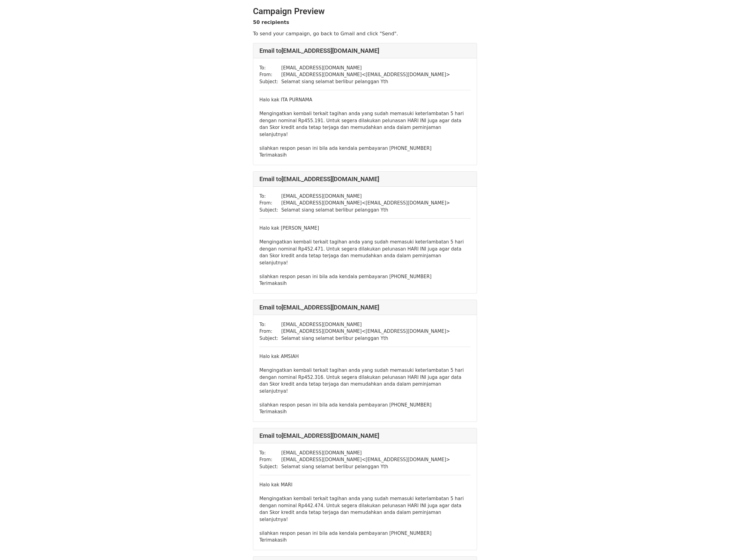 This screenshot has width=730, height=560. Describe the element at coordinates (271, 22) in the screenshot. I see `strong: 50 recipients` at that location.